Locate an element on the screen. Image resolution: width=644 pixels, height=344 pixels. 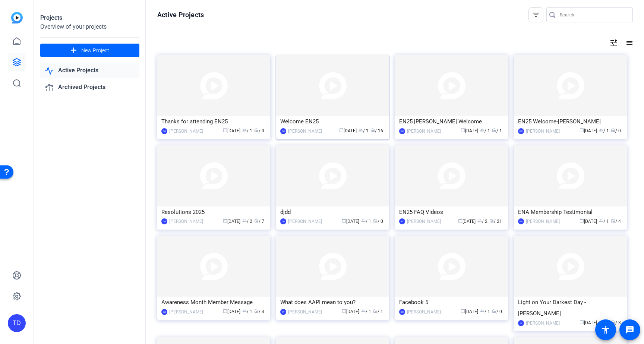
div: ENA Membership Testimonial is located at coordinates (571, 212).